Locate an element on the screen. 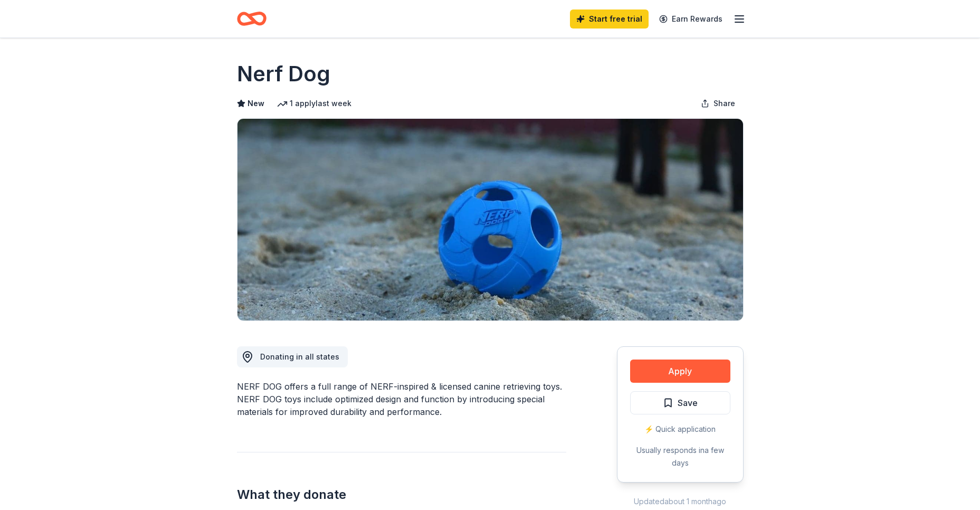 This screenshot has width=980, height=510. div: NERF DOG offers a full range of NERF-inspired & licensed canine retrieving toys. NERF DOG toys in... is located at coordinates (401, 399).